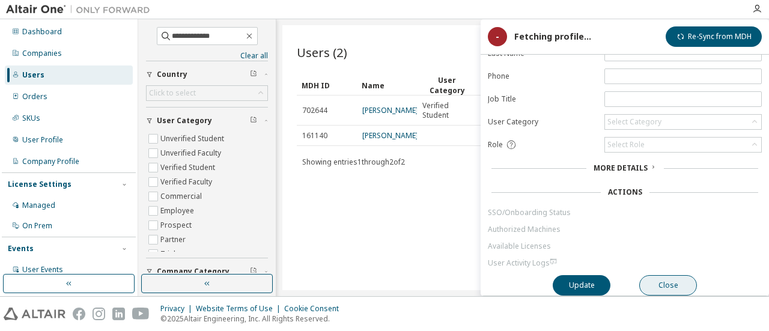  What do you see at coordinates (193, 272) in the screenshot?
I see `span: Company Category` at bounding box center [193, 272].